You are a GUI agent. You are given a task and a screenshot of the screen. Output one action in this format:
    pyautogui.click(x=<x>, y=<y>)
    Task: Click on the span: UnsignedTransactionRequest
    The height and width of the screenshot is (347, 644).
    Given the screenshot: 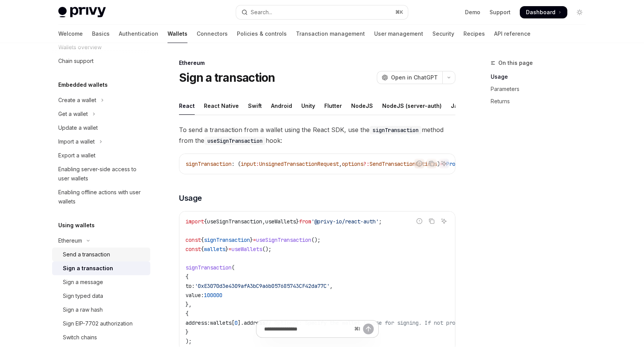 What is the action you would take?
    pyautogui.click(x=299, y=164)
    